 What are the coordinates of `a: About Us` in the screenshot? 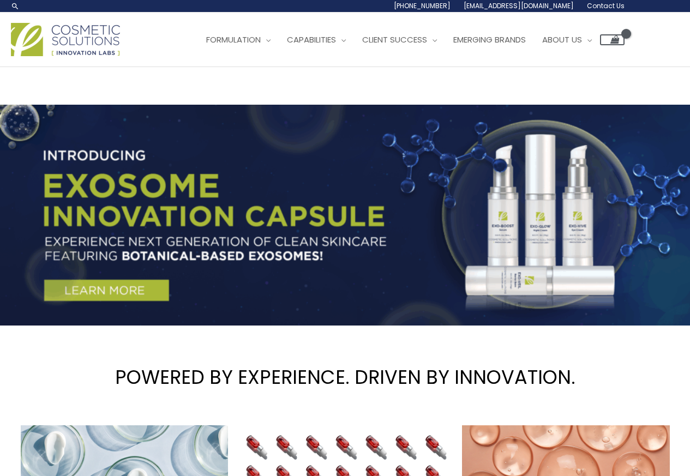 It's located at (567, 40).